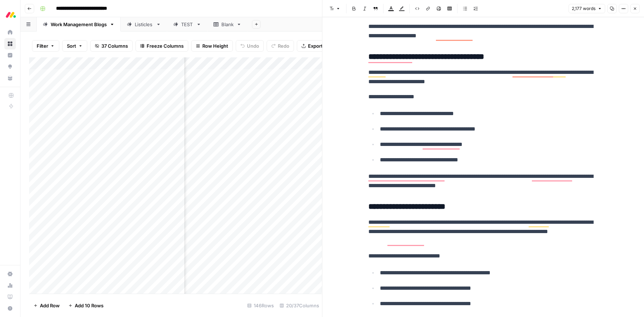 This screenshot has width=644, height=317. What do you see at coordinates (10, 55) in the screenshot?
I see `a: Insights` at bounding box center [10, 55].